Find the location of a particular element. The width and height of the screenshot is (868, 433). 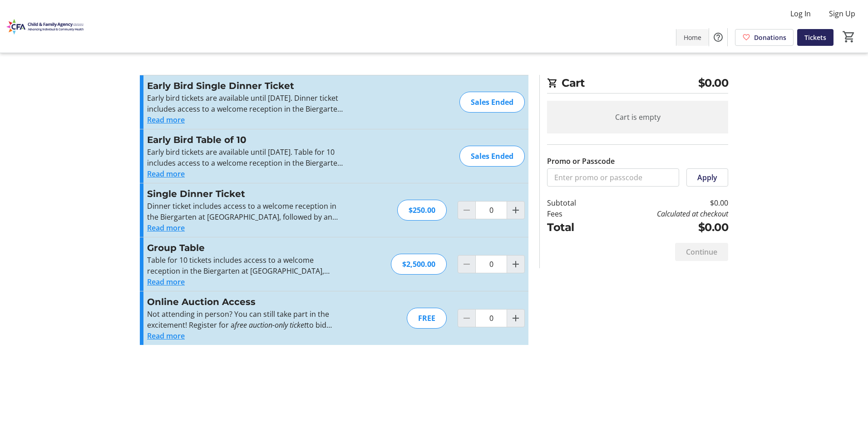

h3: Early Bird Table of 10 is located at coordinates (246, 140).